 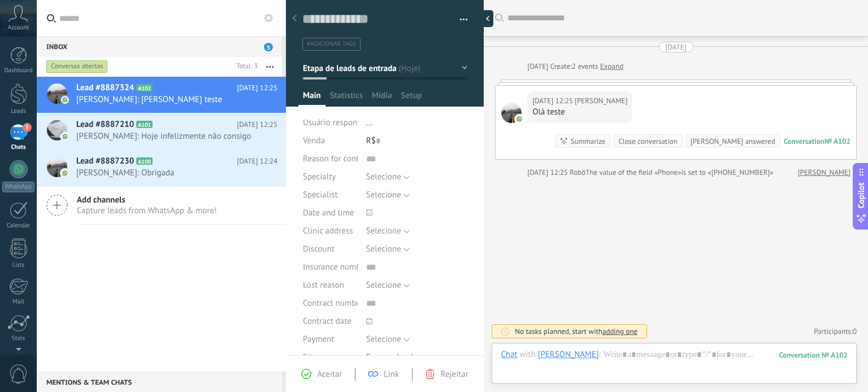 I want to click on span: Specialist, so click(x=321, y=195).